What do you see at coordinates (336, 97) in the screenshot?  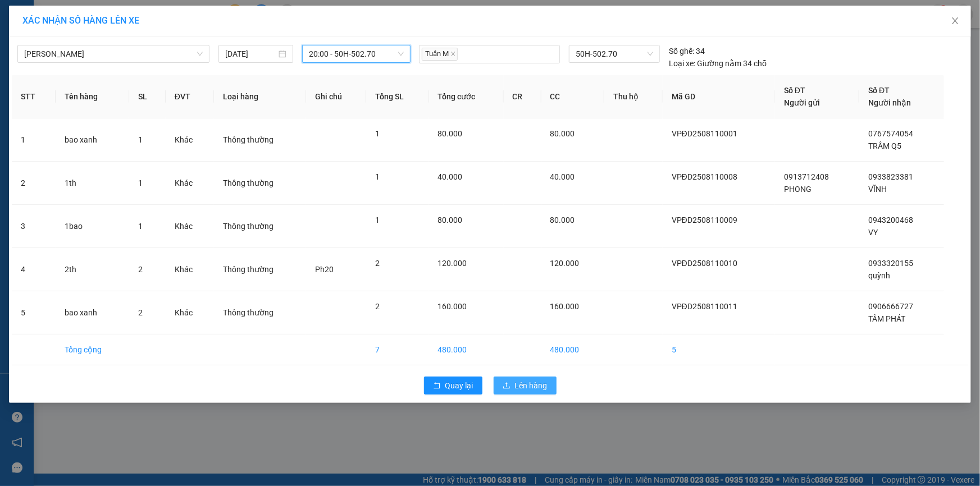 I see `th: Ghi chú` at bounding box center [336, 97].